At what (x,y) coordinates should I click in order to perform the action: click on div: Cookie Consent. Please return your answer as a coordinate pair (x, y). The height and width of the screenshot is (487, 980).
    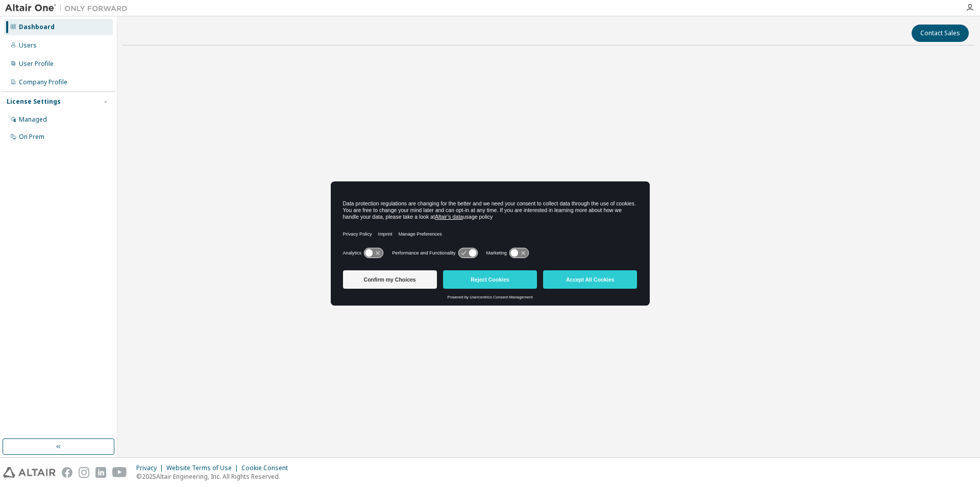
    Looking at the image, I should click on (267, 468).